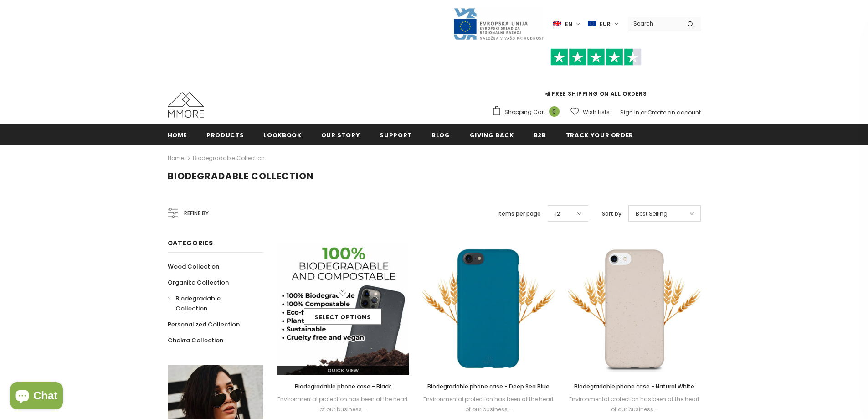 This screenshot has width=868, height=419. I want to click on span: Chakra Collection, so click(196, 340).